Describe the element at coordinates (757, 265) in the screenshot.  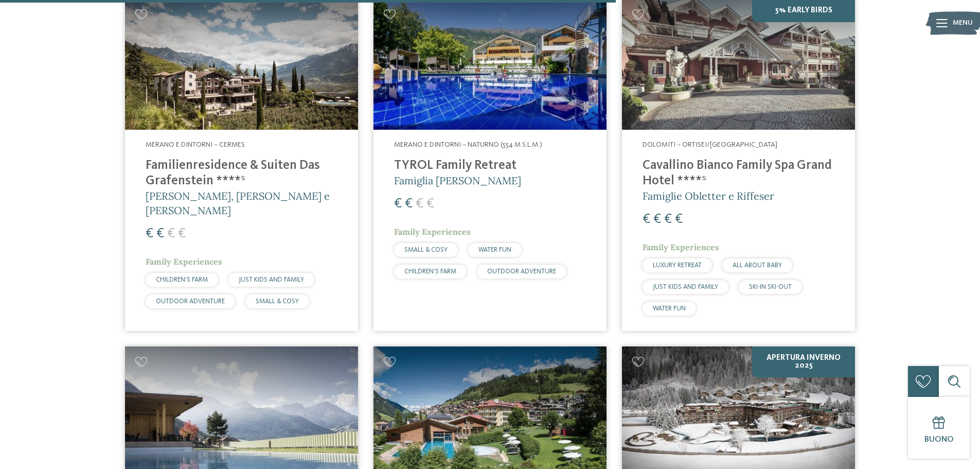
I see `span: ALL ABOUT BABY` at that location.